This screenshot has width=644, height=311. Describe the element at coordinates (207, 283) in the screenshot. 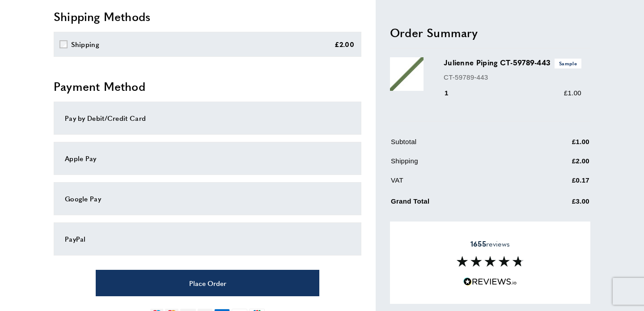

I see `button: Place Order` at that location.